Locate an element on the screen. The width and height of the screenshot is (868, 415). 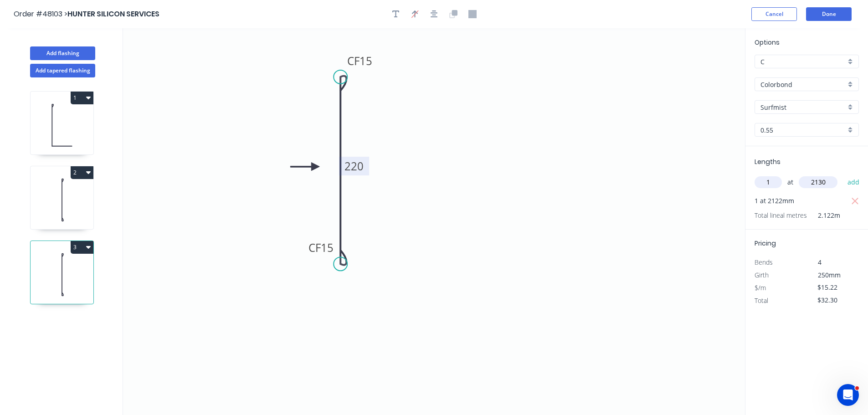
span: Options is located at coordinates (767, 42).